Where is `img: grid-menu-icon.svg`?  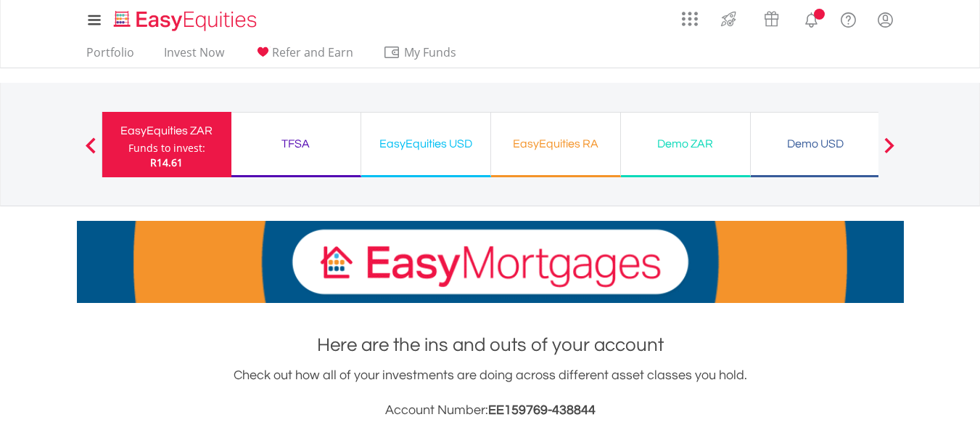 img: grid-menu-icon.svg is located at coordinates (690, 19).